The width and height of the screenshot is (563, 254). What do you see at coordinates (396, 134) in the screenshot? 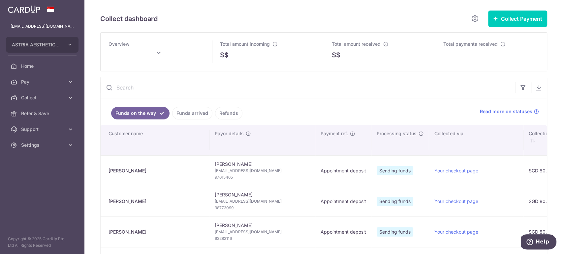
I see `span: Processing status` at bounding box center [396, 134].